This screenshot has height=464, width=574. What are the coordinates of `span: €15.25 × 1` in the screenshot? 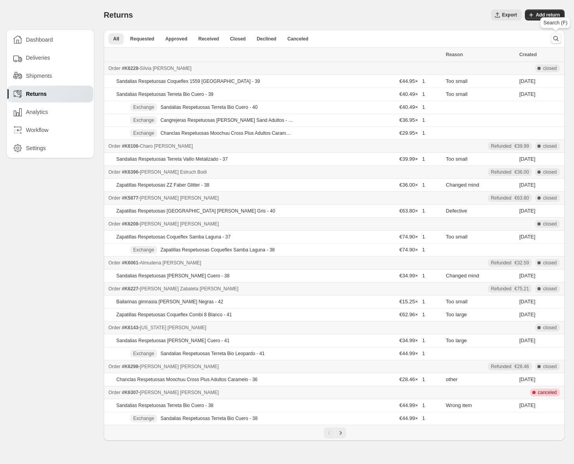 It's located at (412, 301).